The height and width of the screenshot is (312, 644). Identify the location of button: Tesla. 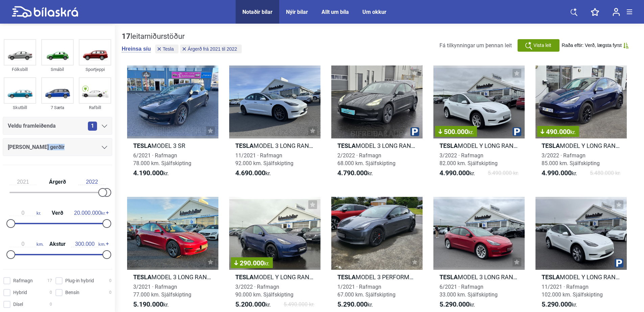
(166, 49).